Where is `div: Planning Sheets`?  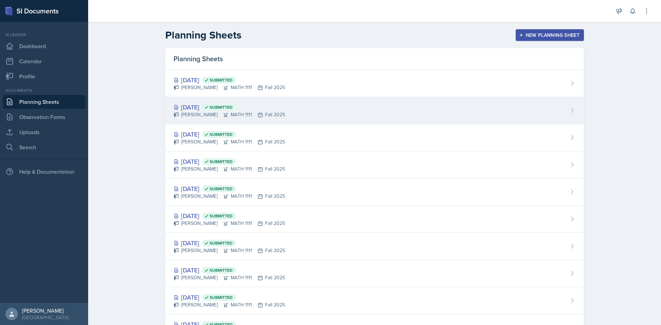 div: Planning Sheets is located at coordinates (375, 59).